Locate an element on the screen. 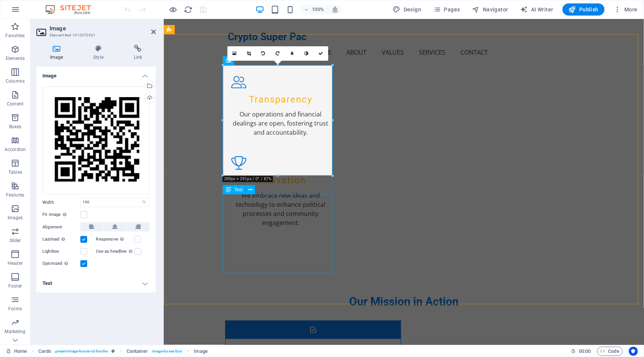  p: Content is located at coordinates (15, 104).